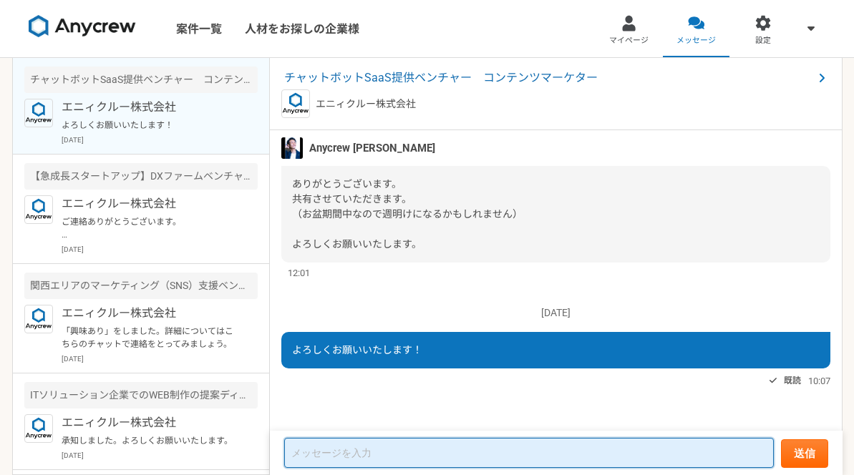 The image size is (854, 475). Describe the element at coordinates (818, 381) in the screenshot. I see `span: 10:07` at that location.